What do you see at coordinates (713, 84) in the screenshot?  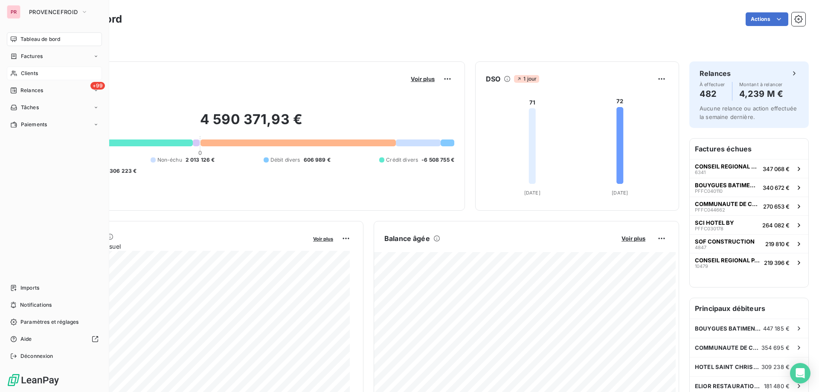 I see `span: À effectuer` at bounding box center [713, 84].